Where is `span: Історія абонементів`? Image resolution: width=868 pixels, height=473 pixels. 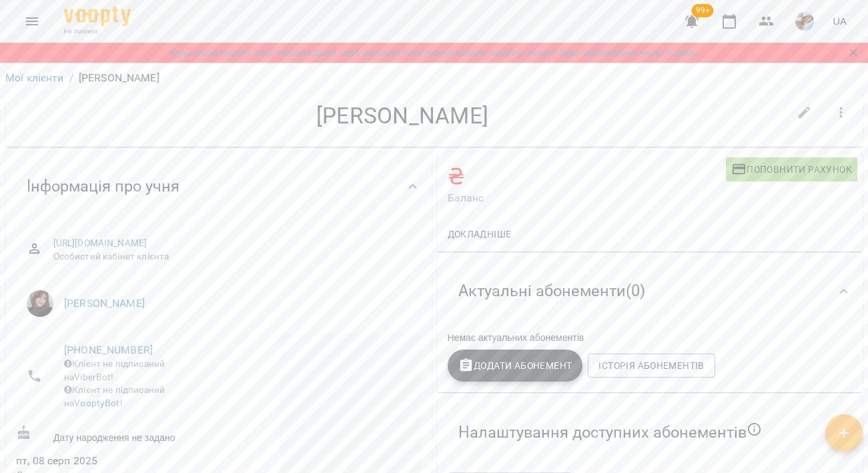 span: Історія абонементів is located at coordinates (651, 365).